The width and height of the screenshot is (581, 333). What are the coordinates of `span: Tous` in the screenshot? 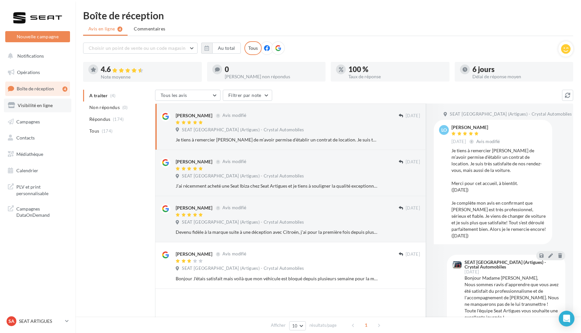 It's located at (94, 131).